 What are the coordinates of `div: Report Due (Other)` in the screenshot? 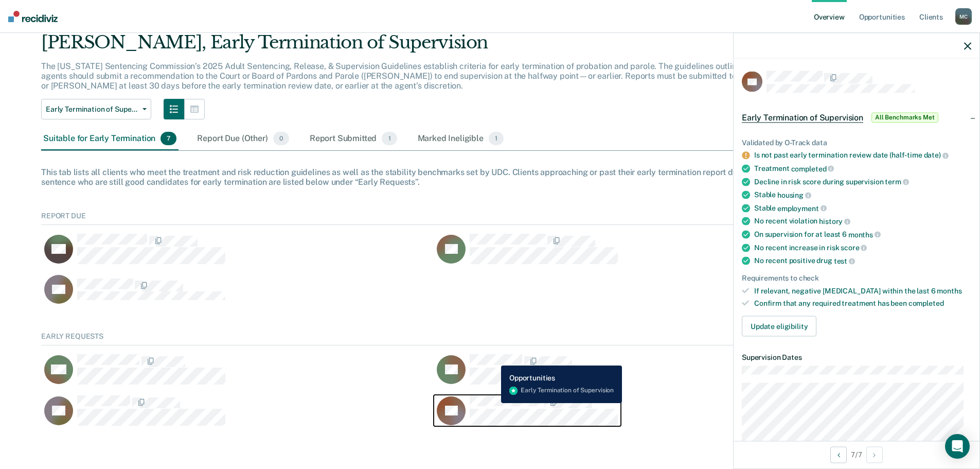 It's located at (243, 139).